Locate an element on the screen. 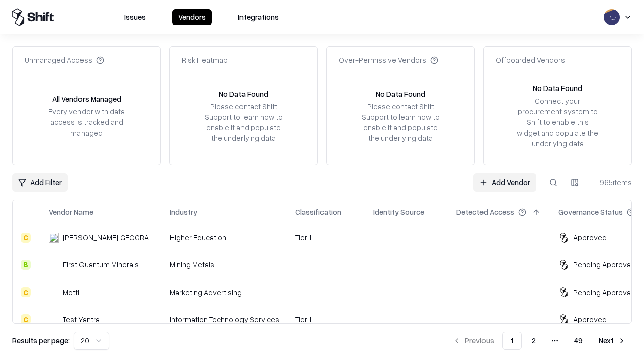  div: All Vendors Managed is located at coordinates (87, 99).